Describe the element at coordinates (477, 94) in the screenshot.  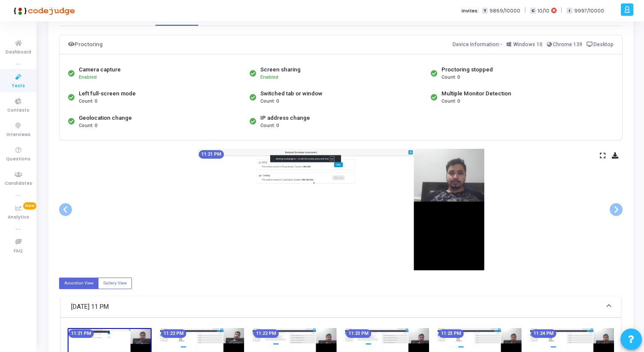
I see `div: Multiple Monitor Detection` at that location.